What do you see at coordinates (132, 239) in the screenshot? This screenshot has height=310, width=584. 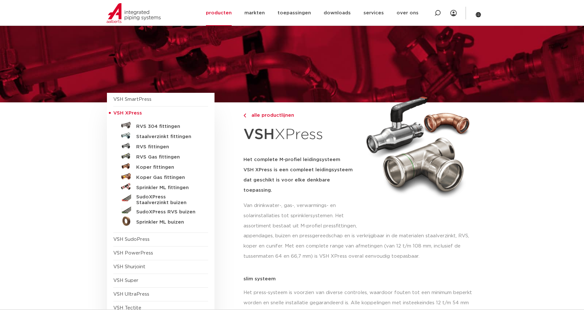 I see `span: VSH SudoPress` at bounding box center [132, 239].